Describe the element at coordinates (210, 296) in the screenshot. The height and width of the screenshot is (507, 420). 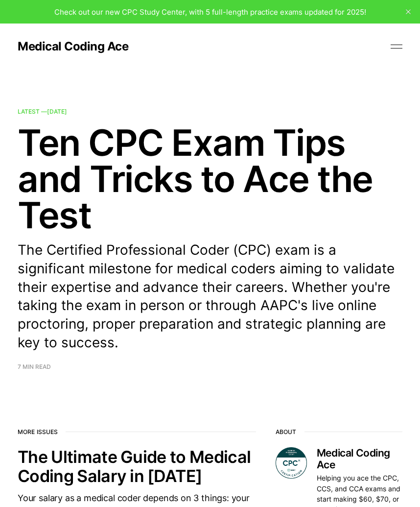
I see `p: The Certified Professional Coder (CPC) exam is a significant milestone for medical coders aiming ...` at that location.